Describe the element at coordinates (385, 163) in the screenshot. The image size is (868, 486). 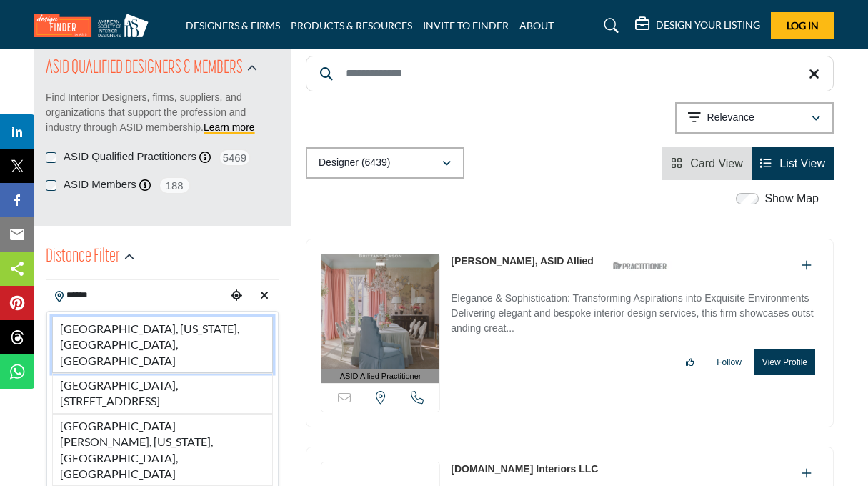
I see `button: Designer (6439)` at that location.